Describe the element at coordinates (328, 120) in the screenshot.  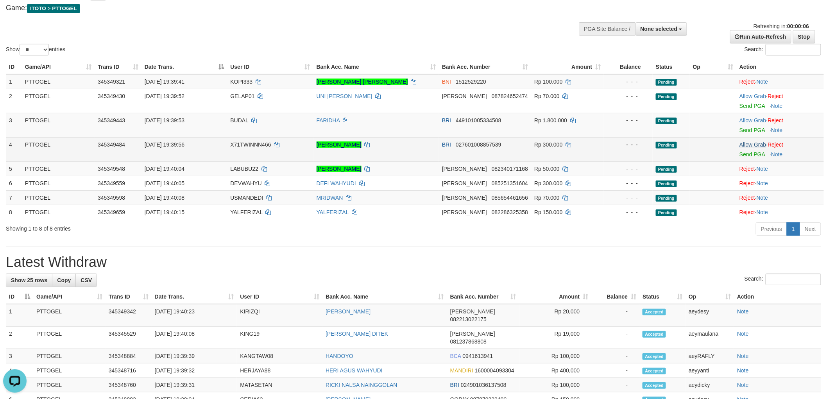
I see `a: FARIDHA` at that location.